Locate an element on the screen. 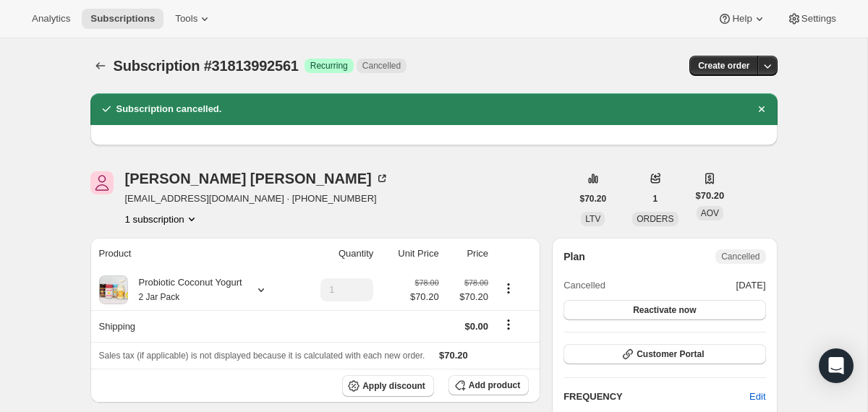 This screenshot has height=412, width=868. span: Subscriptions is located at coordinates (122, 19).